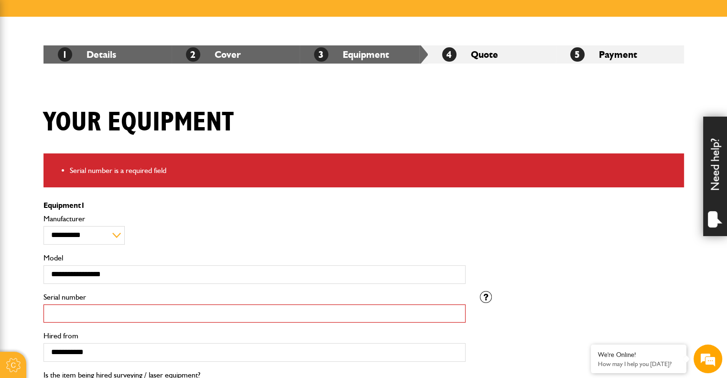 This screenshot has width=727, height=378. What do you see at coordinates (168, 16) in the screenshot?
I see `div: Minimize live chat window` at bounding box center [168, 16].